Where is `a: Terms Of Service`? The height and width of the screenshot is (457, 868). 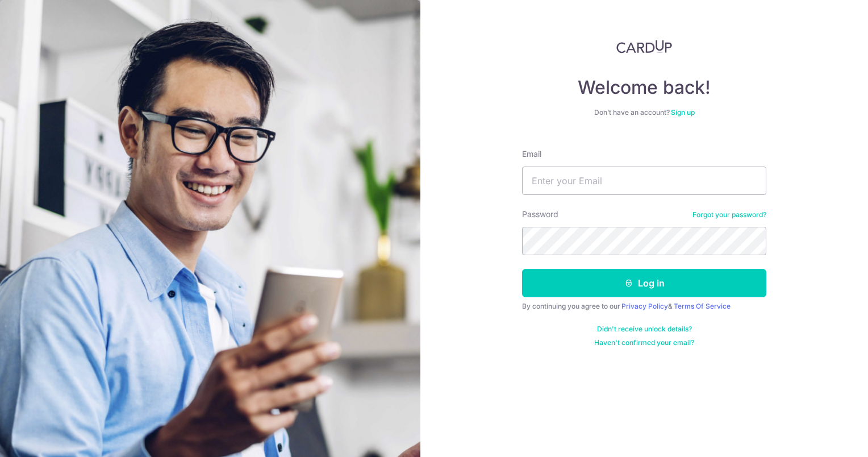
a: Terms Of Service is located at coordinates (702, 305).